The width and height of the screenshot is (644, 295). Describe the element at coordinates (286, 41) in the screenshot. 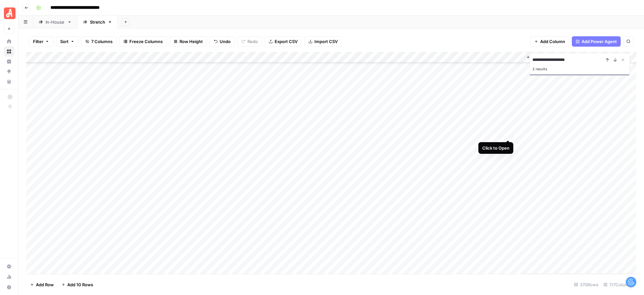

I see `span: Export CSV` at that location.